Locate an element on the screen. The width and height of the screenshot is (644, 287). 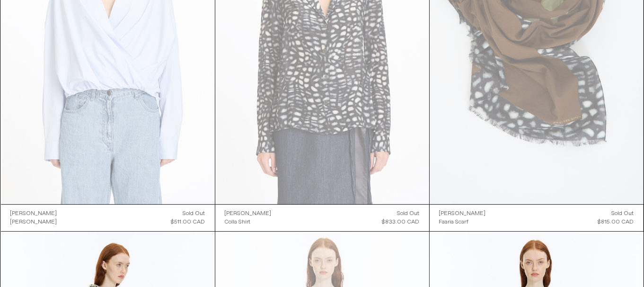
div: $511.00 CAD is located at coordinates (188, 222).